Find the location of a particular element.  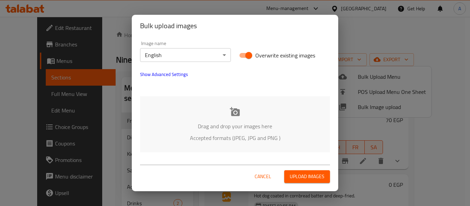

span: Cancel is located at coordinates (263, 177).